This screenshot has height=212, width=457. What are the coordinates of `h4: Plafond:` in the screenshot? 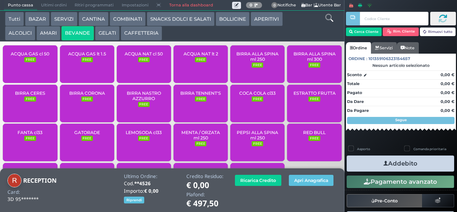 It's located at (205, 194).